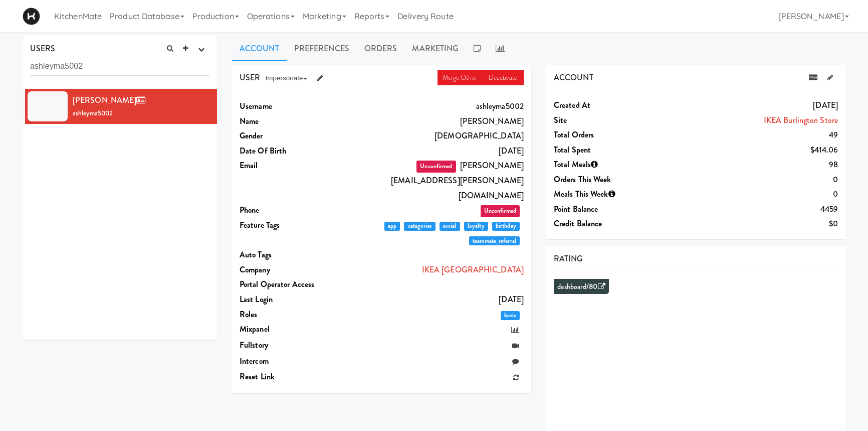 The height and width of the screenshot is (431, 868). I want to click on dt: Intercom, so click(296, 361).